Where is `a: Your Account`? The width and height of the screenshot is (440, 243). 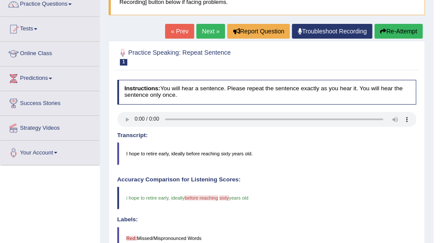
a: Your Account is located at coordinates (50, 152).